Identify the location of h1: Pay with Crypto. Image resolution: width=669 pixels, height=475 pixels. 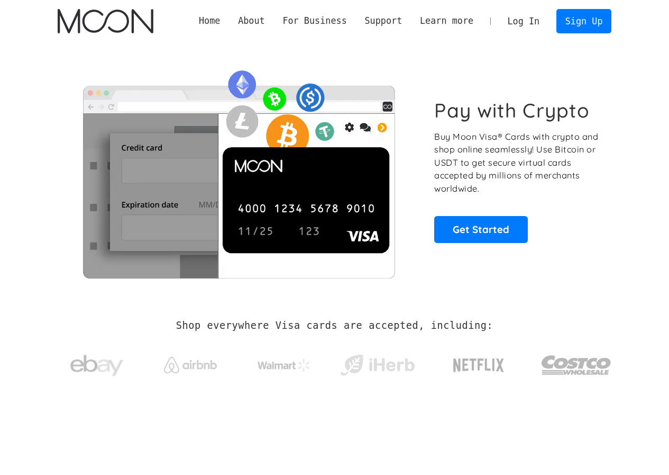
(512, 110).